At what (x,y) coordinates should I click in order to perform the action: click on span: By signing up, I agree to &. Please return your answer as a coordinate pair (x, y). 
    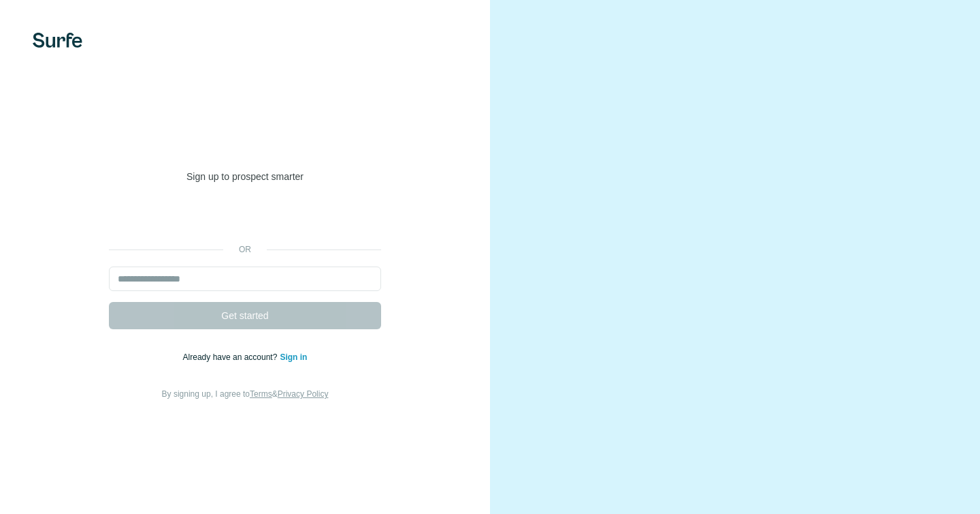
    Looking at the image, I should click on (245, 394).